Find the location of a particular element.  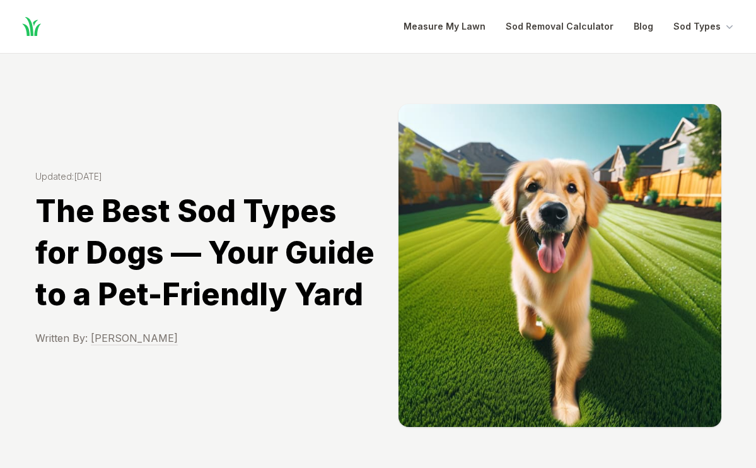

a: Blog is located at coordinates (643, 26).